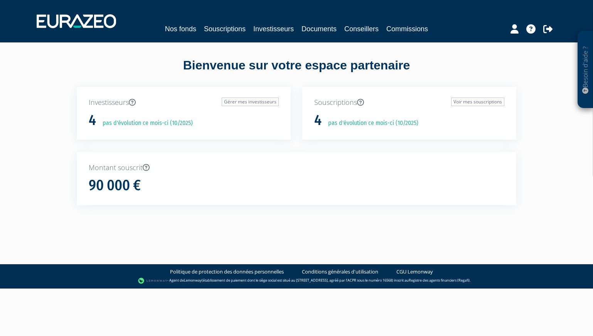  Describe the element at coordinates (407, 29) in the screenshot. I see `a: Commissions` at that location.